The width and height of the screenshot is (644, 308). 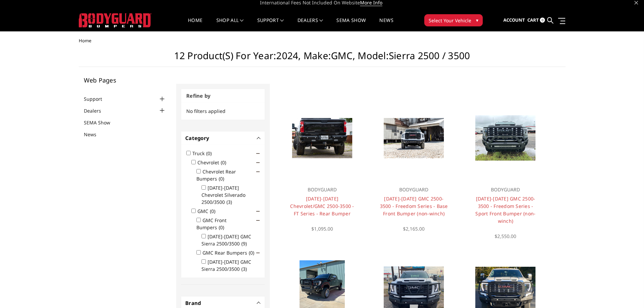 I want to click on h3: Refine by, so click(x=223, y=95).